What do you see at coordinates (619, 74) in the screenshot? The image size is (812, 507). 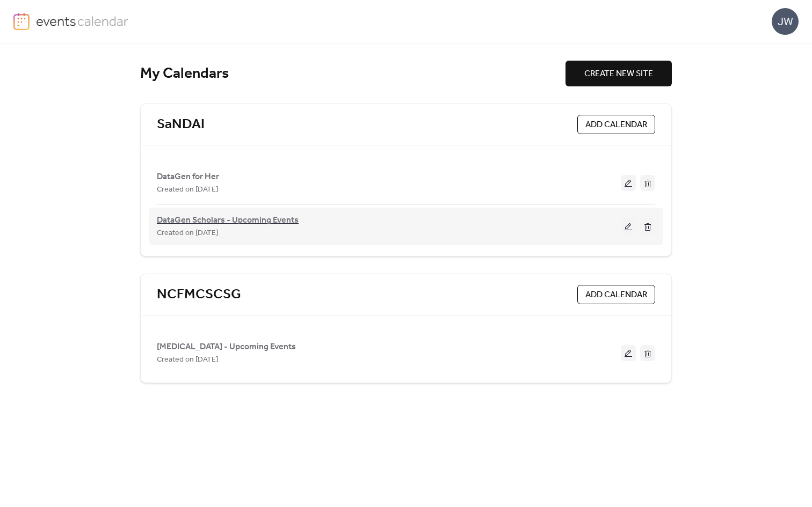 I see `button: CREATE NEW SITE` at bounding box center [619, 74].